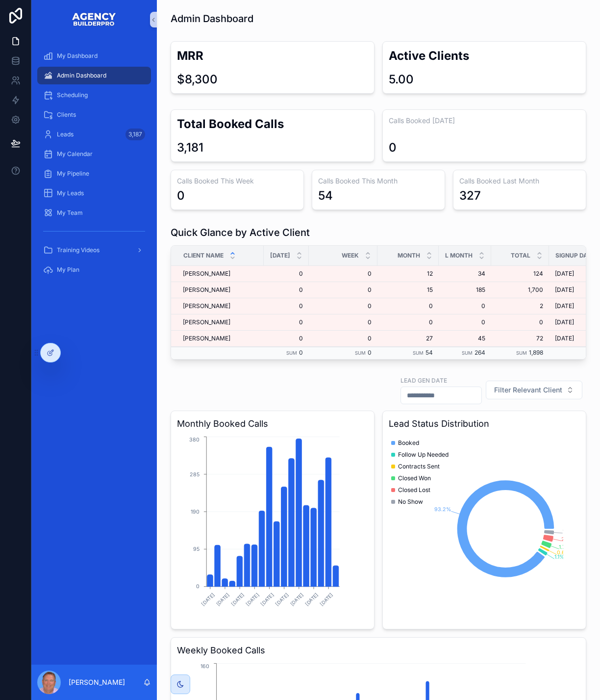 The image size is (600, 700). What do you see at coordinates (480, 352) in the screenshot?
I see `span: 264` at bounding box center [480, 352].